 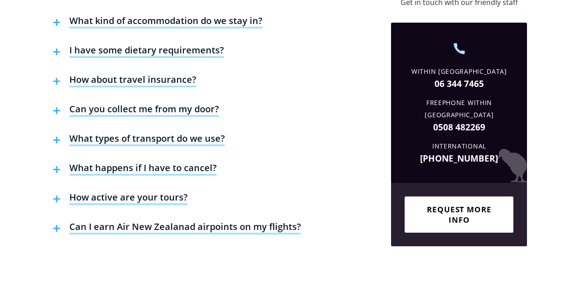 What do you see at coordinates (158, 23) in the screenshot?
I see `button: What kind of accommodation do we stay in?` at bounding box center [158, 23].